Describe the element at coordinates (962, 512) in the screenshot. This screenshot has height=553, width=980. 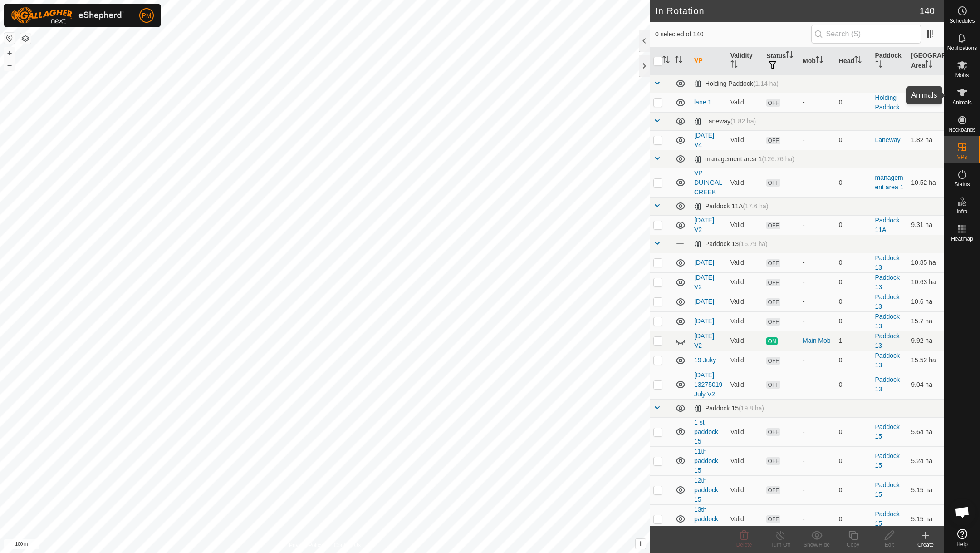
I see `div: Open chat` at that location.